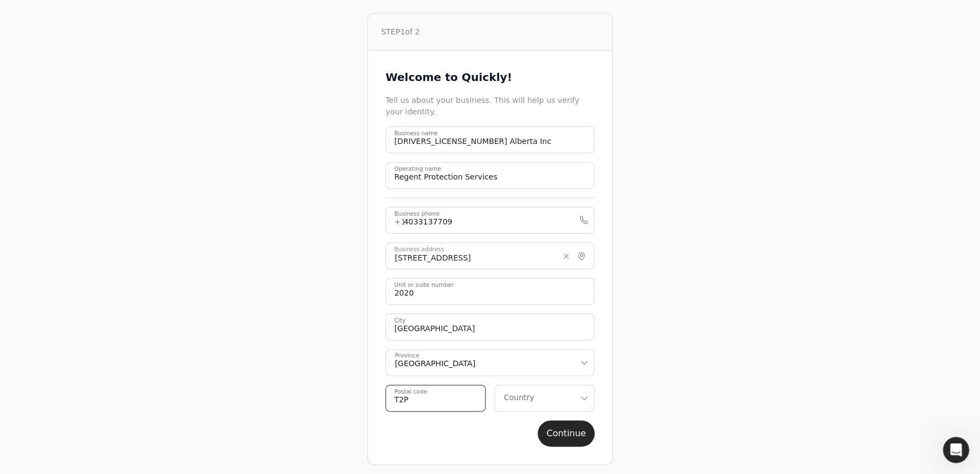  I want to click on div: Province, so click(407, 356).